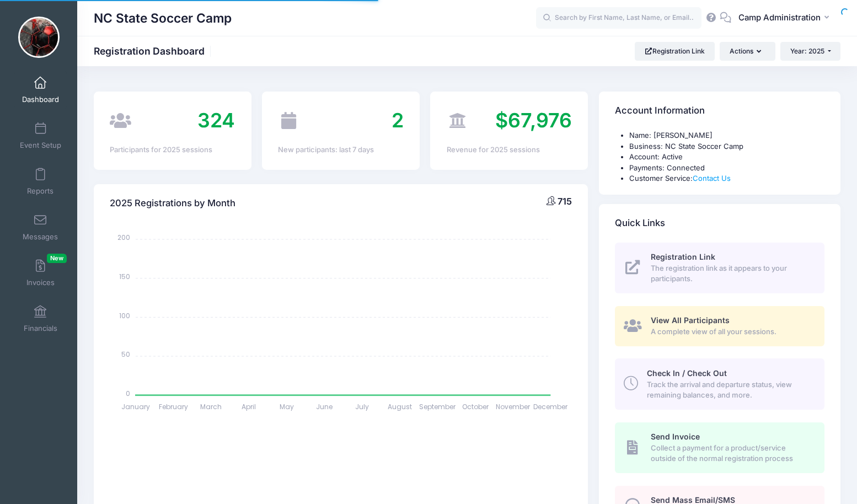 Image resolution: width=857 pixels, height=504 pixels. What do you see at coordinates (807, 51) in the screenshot?
I see `span: Year: 2025` at bounding box center [807, 51].